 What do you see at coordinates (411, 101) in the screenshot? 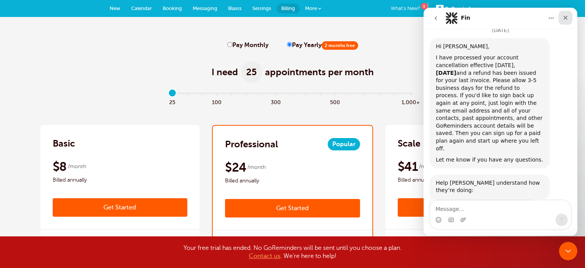
I see `span: 1,000+` at bounding box center [411, 101].